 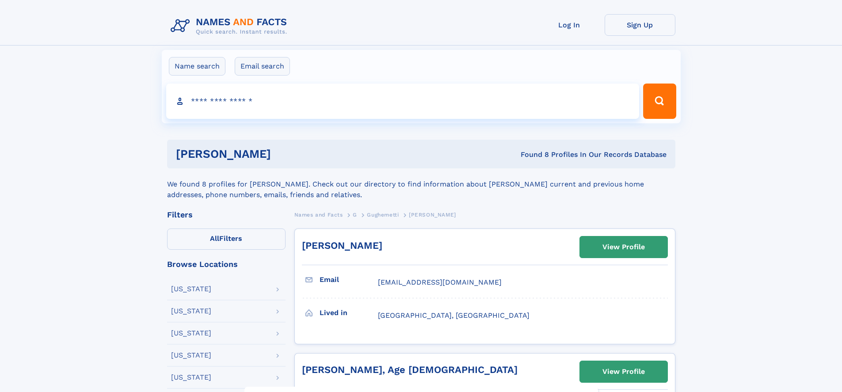 What do you see at coordinates (640, 25) in the screenshot?
I see `a: Sign Up` at bounding box center [640, 25].